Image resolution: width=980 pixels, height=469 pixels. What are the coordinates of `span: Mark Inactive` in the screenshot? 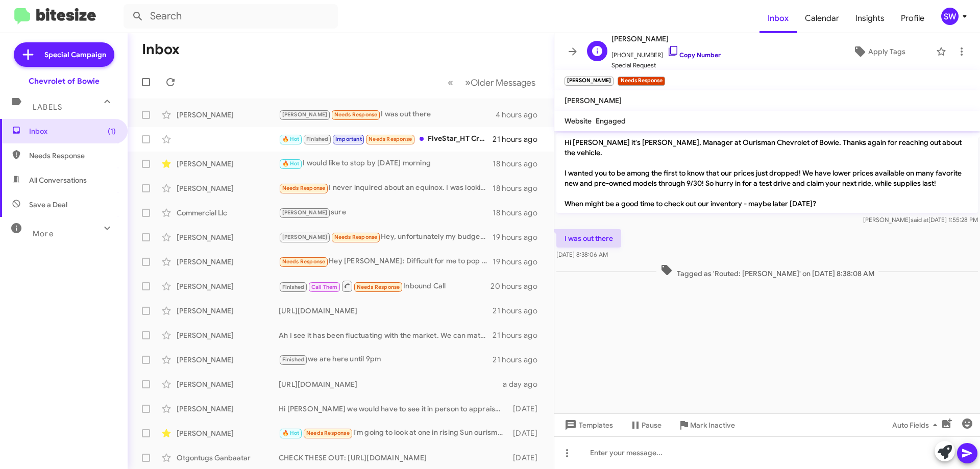 It's located at (713, 425).